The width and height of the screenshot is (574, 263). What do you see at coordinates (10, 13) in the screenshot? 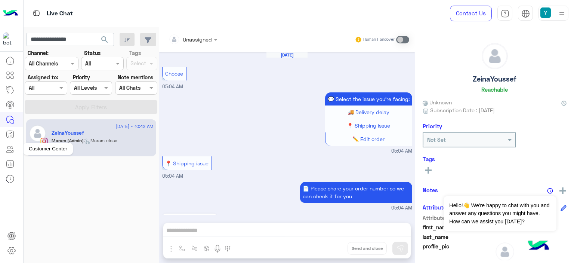
I see `img: Logo` at bounding box center [10, 13].